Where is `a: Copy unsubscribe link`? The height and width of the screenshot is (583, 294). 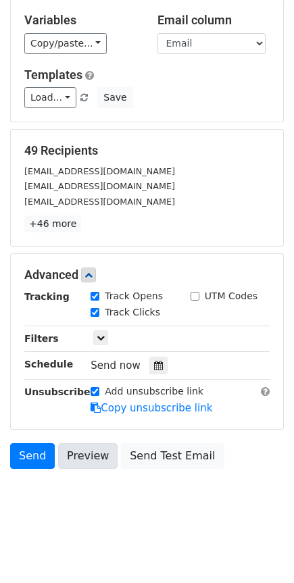
a: Copy unsubscribe link is located at coordinates (151, 408).